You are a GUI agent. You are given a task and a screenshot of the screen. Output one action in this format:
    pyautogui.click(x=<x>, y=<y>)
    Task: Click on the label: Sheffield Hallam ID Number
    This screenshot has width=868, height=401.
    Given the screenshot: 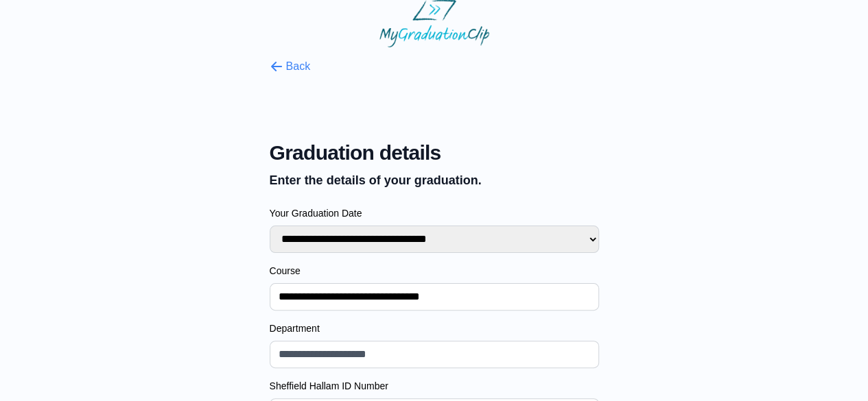 What is the action you would take?
    pyautogui.click(x=434, y=386)
    